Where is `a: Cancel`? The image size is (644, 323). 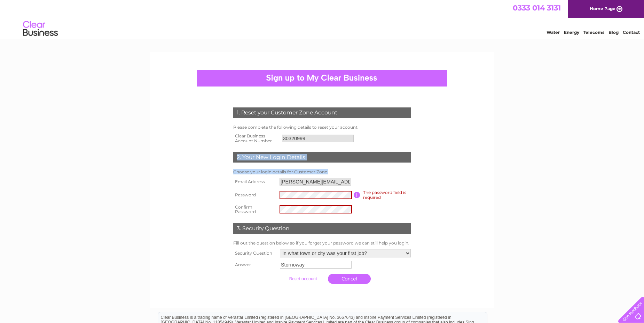
a: Cancel is located at coordinates (349, 278).